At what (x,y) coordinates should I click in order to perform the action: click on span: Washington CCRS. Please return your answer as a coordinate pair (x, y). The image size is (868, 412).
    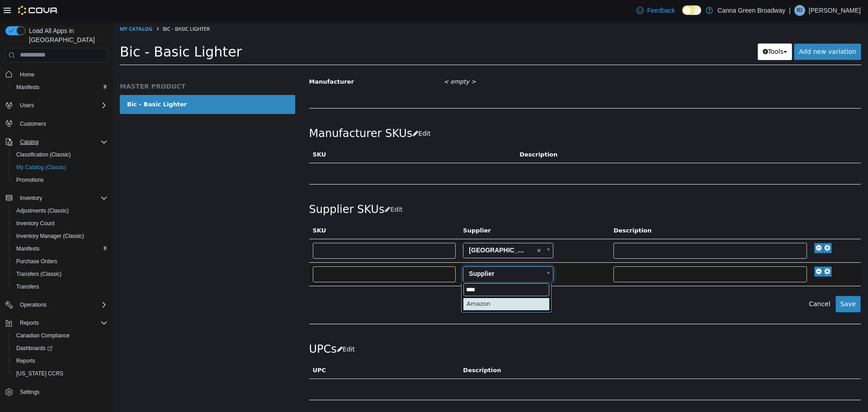
    Looking at the image, I should click on (60, 374).